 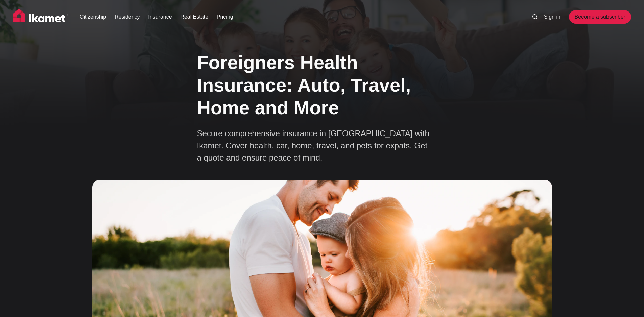 What do you see at coordinates (322, 85) in the screenshot?
I see `h1: Foreigners Health Insurance: Auto, Travel, Home and More` at bounding box center [322, 85].